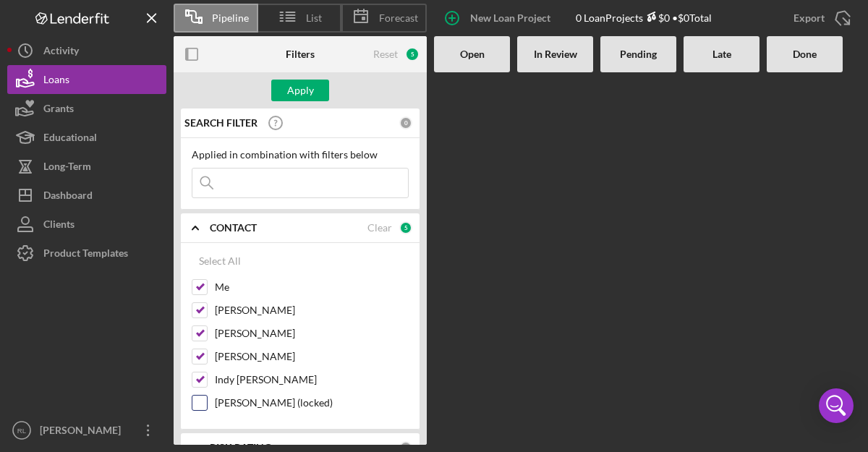 The height and width of the screenshot is (452, 868). Describe the element at coordinates (86, 224) in the screenshot. I see `button: Clients` at that location.